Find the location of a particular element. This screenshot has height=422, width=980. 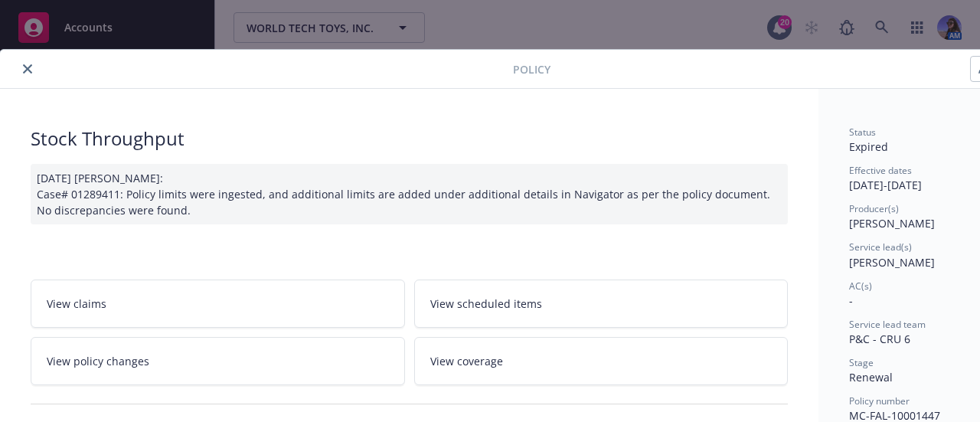

span: Policy is located at coordinates (531, 68).